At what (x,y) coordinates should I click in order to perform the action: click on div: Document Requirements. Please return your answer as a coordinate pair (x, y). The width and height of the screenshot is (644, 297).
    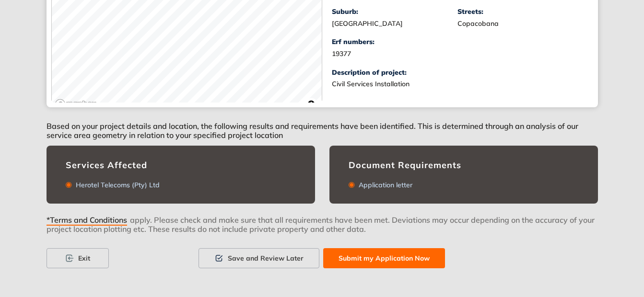
    Looking at the image, I should click on (464, 165).